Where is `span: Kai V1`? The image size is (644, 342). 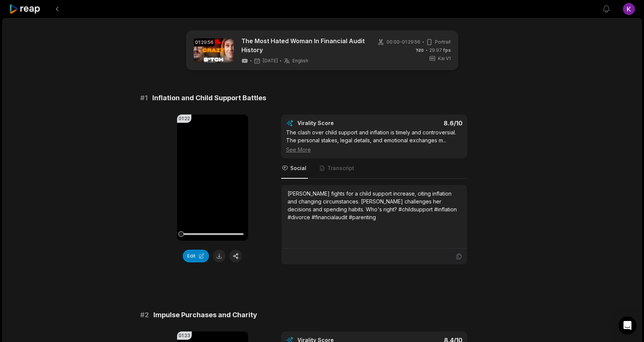
span: Kai V1 is located at coordinates (444, 59).